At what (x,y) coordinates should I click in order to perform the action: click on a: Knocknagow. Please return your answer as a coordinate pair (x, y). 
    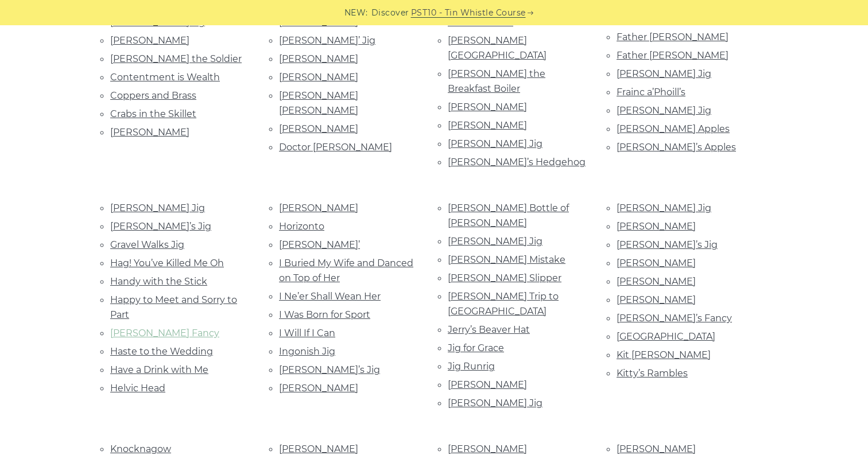
    Looking at the image, I should click on (140, 449).